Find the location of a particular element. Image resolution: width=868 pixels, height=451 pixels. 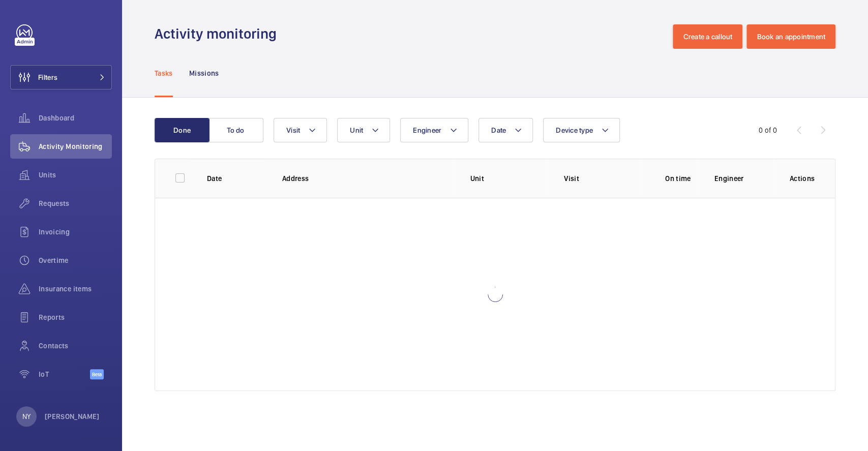

p: Engineer is located at coordinates (744, 179).